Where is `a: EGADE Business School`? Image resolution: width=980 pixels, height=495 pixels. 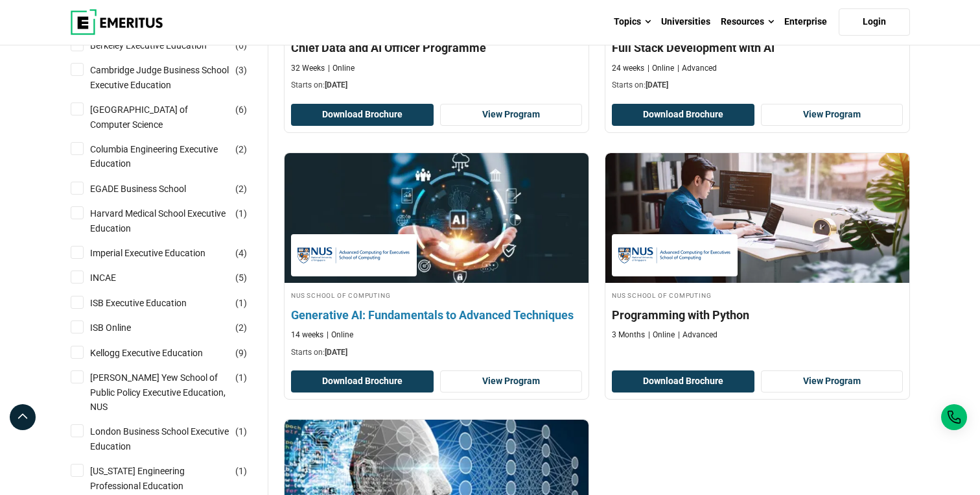
a: EGADE Business School is located at coordinates (151, 189).